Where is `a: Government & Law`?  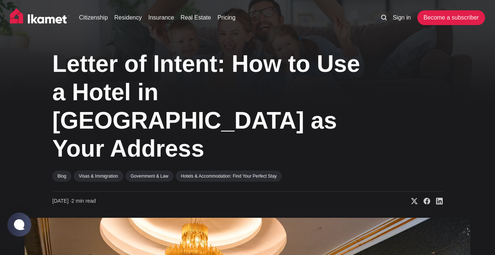
a: Government & Law is located at coordinates (150, 176).